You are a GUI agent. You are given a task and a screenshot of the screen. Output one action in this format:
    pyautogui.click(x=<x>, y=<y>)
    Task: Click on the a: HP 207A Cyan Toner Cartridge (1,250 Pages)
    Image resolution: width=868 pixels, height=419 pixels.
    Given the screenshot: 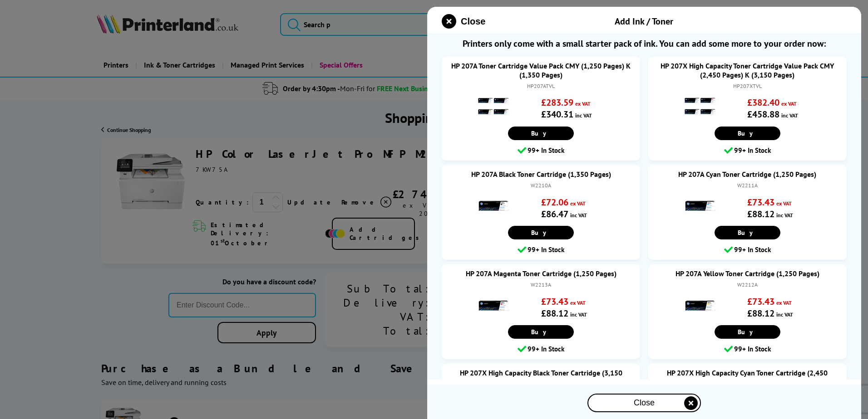 What is the action you would take?
    pyautogui.click(x=747, y=174)
    